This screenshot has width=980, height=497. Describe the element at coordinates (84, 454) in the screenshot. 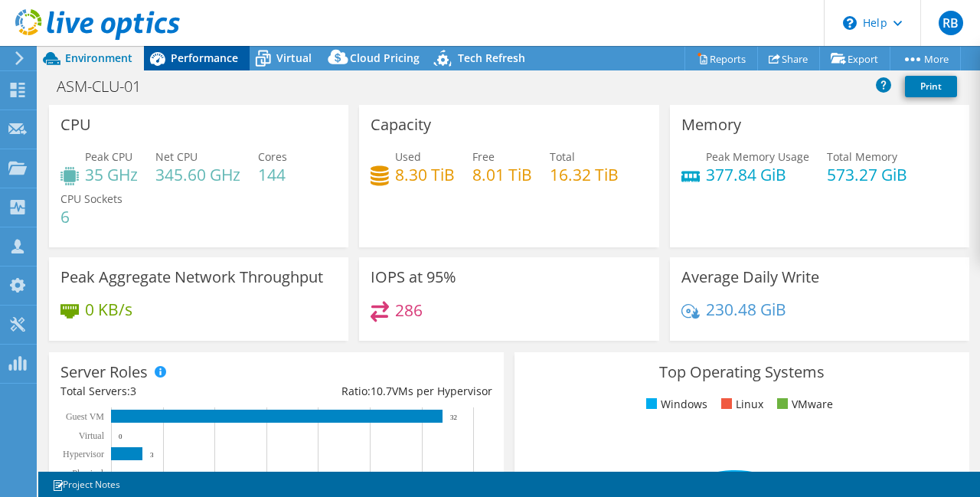

I see `text: Hypervisor` at that location.